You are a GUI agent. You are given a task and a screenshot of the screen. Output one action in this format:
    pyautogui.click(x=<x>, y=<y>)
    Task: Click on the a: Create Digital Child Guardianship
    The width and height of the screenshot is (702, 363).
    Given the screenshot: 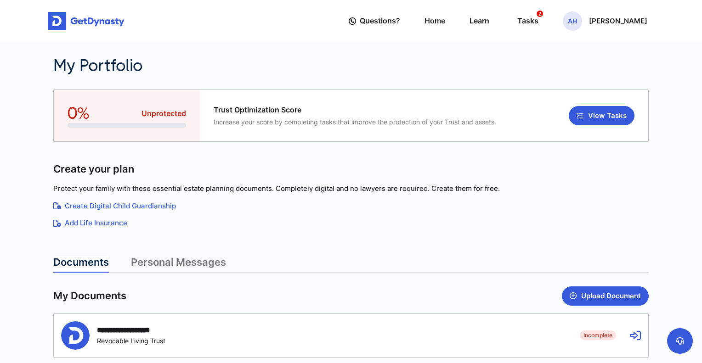 What is the action you would take?
    pyautogui.click(x=351, y=206)
    